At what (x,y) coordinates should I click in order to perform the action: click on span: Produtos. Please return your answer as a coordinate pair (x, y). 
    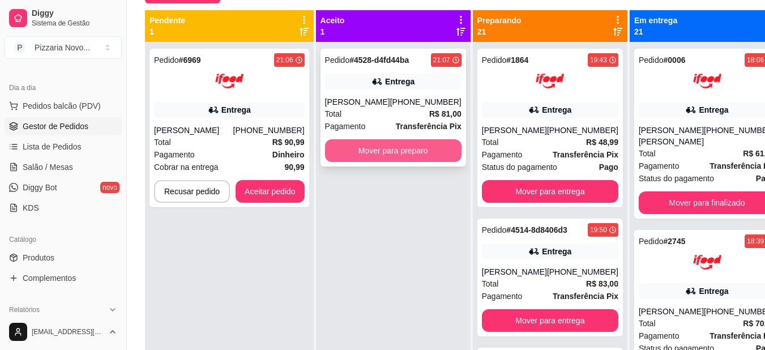
    Looking at the image, I should click on (38, 258).